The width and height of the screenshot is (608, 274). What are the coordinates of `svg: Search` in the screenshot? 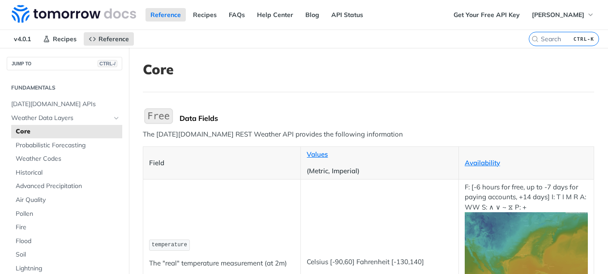 It's located at (535, 39).